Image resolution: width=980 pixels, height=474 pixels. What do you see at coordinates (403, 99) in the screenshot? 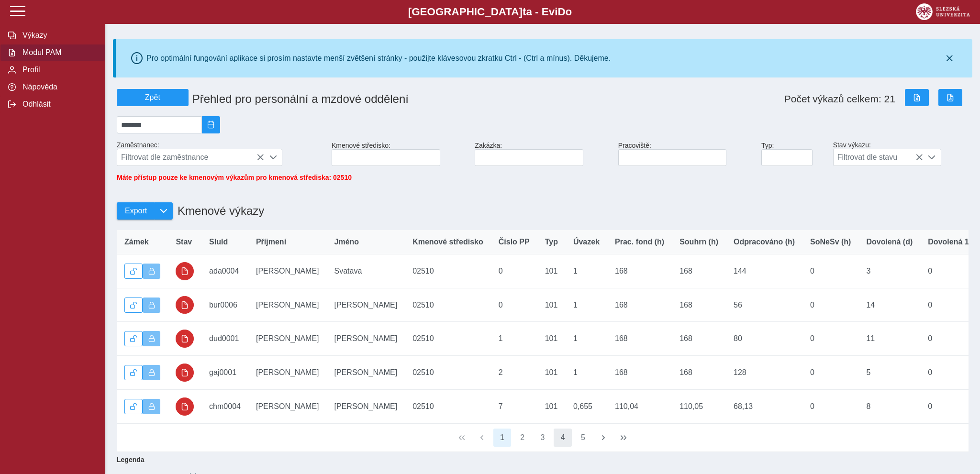
I see `h1: Přehled pro personální a mzdové oddělení` at bounding box center [403, 99].